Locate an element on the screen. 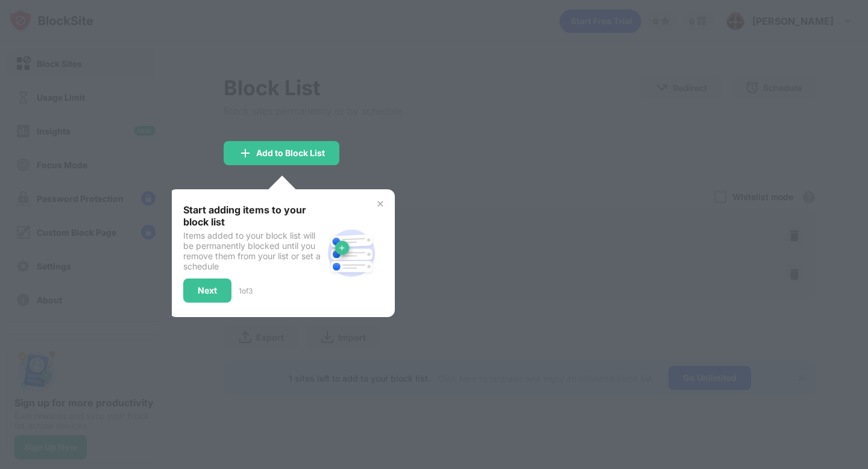 The width and height of the screenshot is (868, 469). div: Start adding items to your block list is located at coordinates (253, 216).